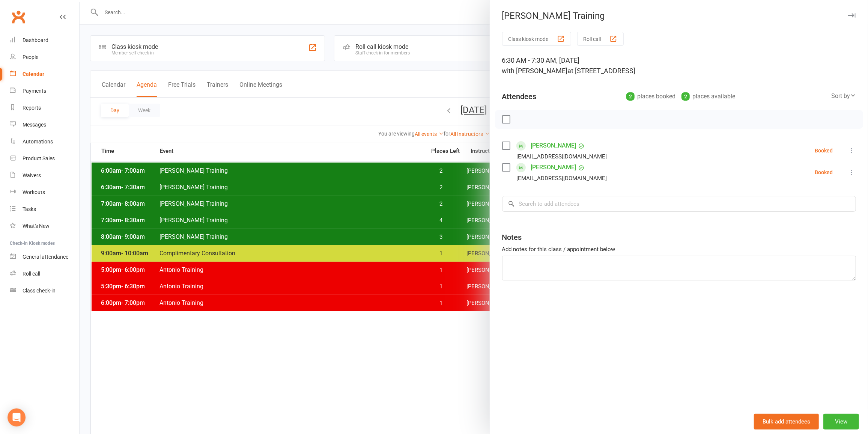 This screenshot has width=868, height=434. What do you see at coordinates (34, 125) in the screenshot?
I see `div: Messages` at bounding box center [34, 125].